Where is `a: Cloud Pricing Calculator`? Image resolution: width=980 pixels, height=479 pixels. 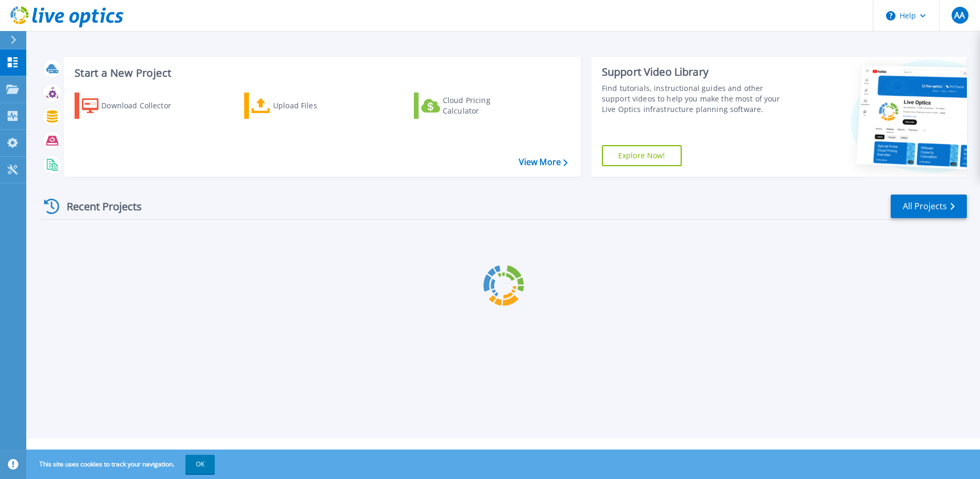
a: Cloud Pricing Calculator is located at coordinates (472, 106).